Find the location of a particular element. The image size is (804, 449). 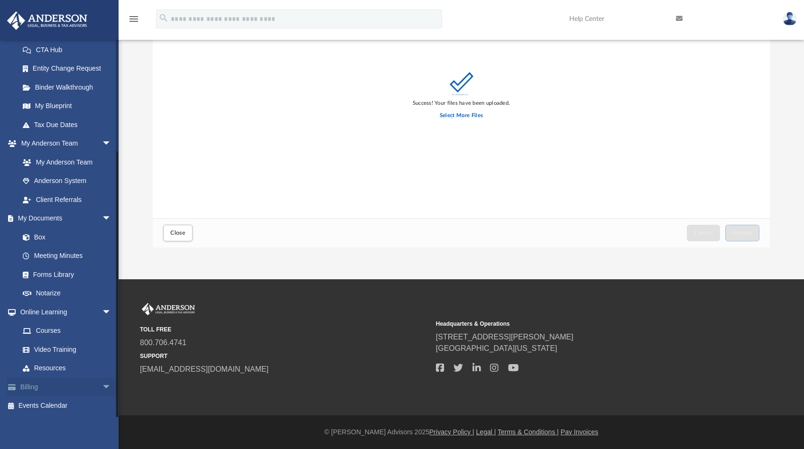

a: Privacy Policy | is located at coordinates (452, 432).